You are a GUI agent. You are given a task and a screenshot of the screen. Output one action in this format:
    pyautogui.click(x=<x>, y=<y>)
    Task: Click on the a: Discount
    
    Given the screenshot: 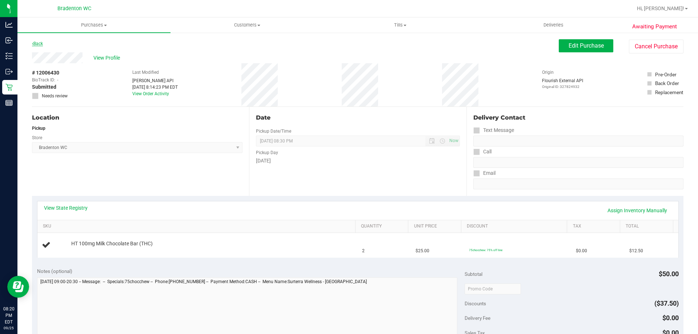 What is the action you would take?
    pyautogui.click(x=516, y=227)
    